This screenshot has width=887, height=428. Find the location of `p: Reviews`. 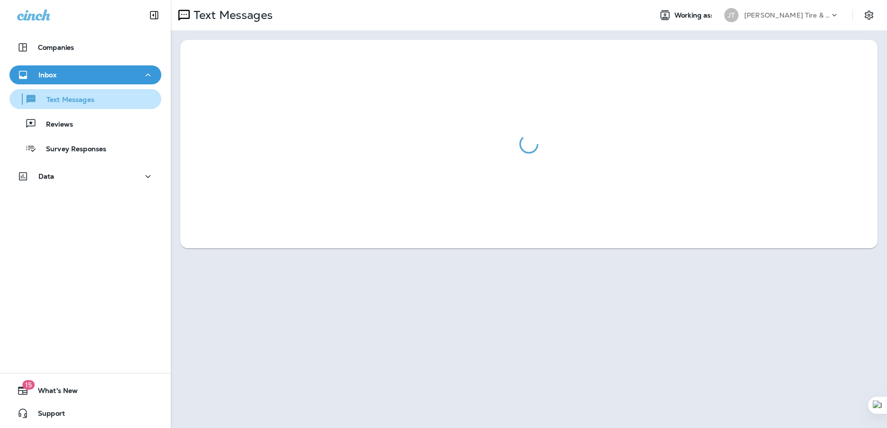

p: Reviews is located at coordinates (55, 125).